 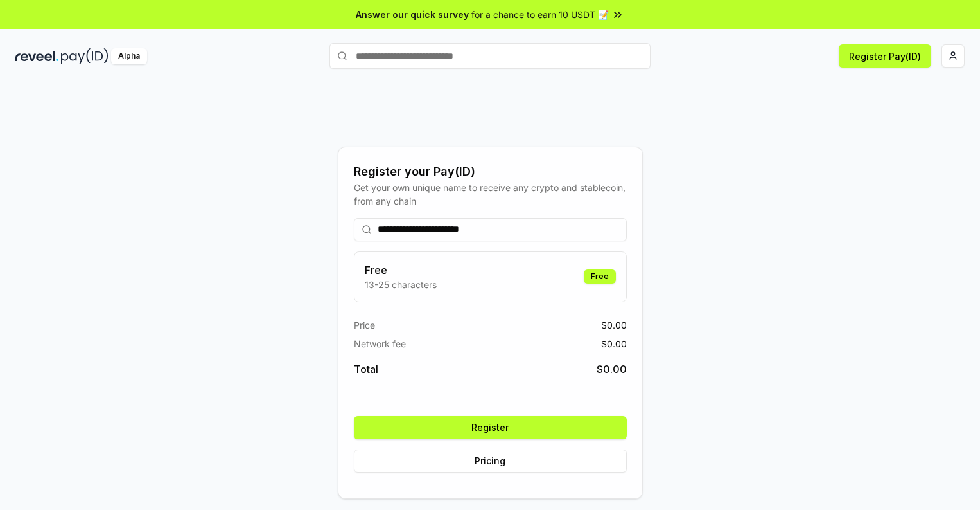 What do you see at coordinates (600, 276) in the screenshot?
I see `div: Free` at bounding box center [600, 276].